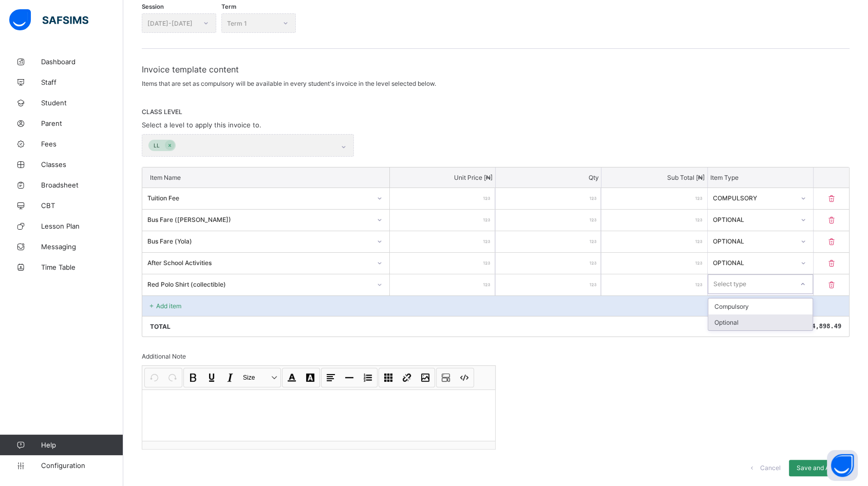 Image resolution: width=868 pixels, height=486 pixels. What do you see at coordinates (82, 185) in the screenshot?
I see `span: Broadsheet` at bounding box center [82, 185].